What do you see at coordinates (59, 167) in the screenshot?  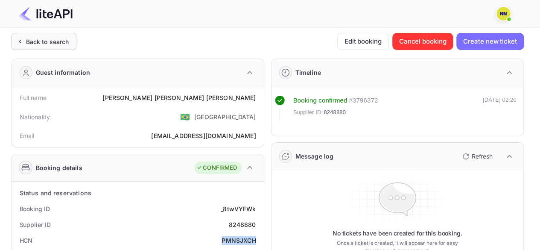 I see `div: Booking details` at bounding box center [59, 167].